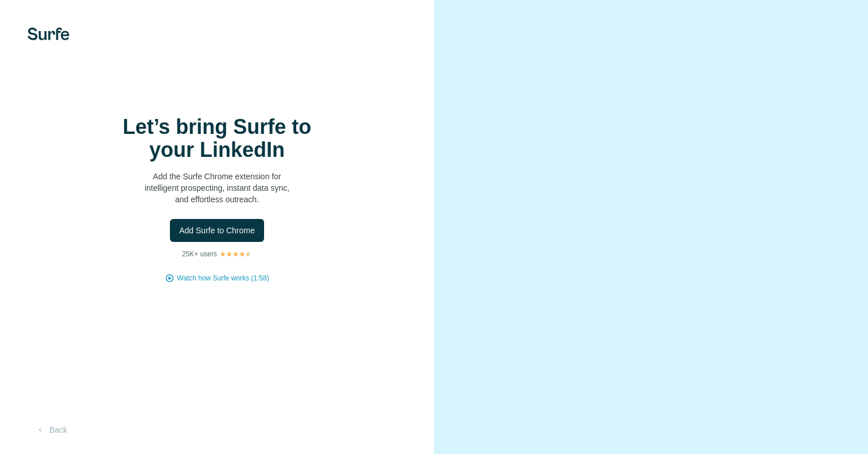 The image size is (868, 454). I want to click on img: Rating Stars, so click(235, 254).